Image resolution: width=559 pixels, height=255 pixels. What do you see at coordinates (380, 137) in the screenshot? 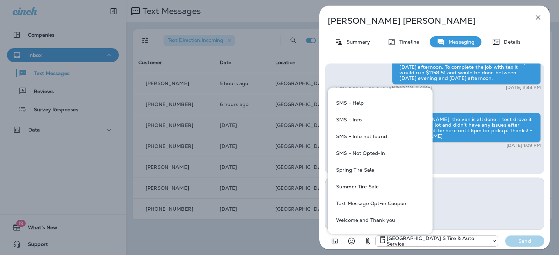
I see `button: SMS - Info not found` at bounding box center [380, 137].